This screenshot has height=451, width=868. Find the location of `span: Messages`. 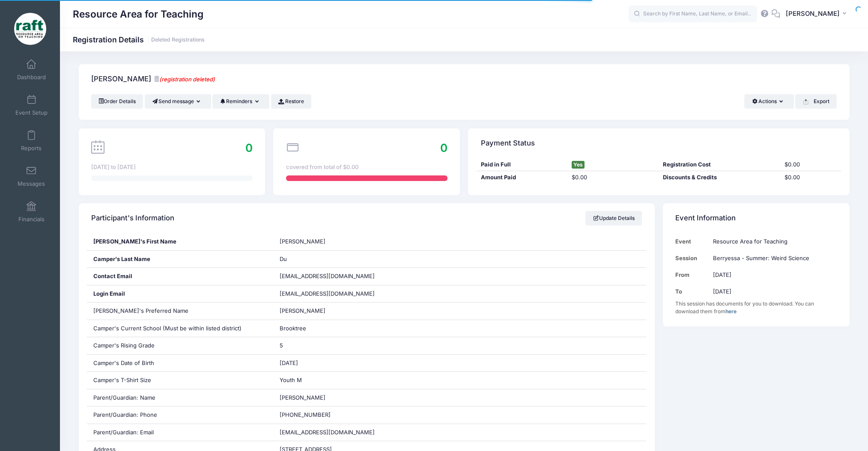

span: Messages is located at coordinates (32, 183).